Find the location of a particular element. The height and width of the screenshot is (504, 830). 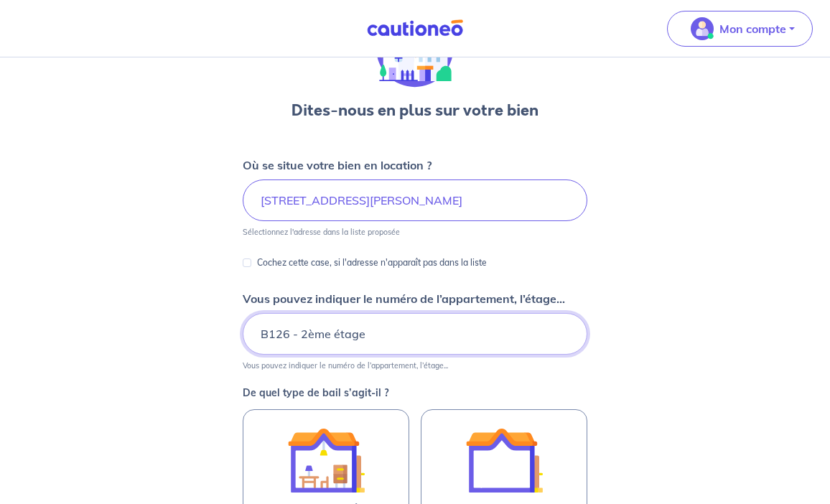

p: De quel type de bail s’agit-il ? is located at coordinates (415, 392).